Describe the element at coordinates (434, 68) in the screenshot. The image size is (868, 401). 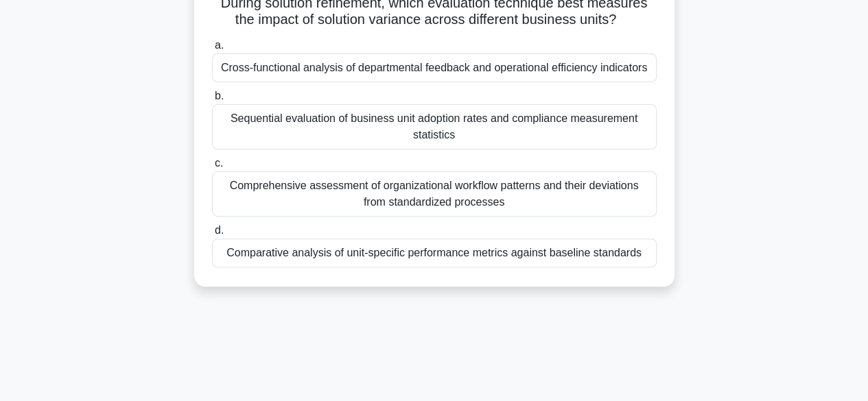
I see `div: Cross-functional analysis of departmental feedback and operational efficiency indicators` at that location.